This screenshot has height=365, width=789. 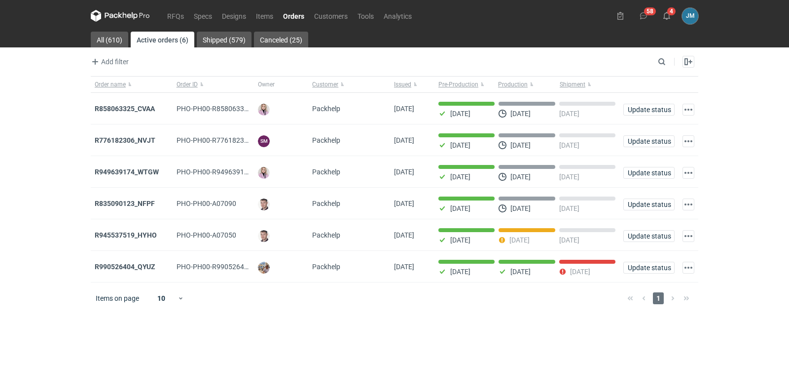 What do you see at coordinates (588, 84) in the screenshot?
I see `button: Shipment` at bounding box center [588, 84].